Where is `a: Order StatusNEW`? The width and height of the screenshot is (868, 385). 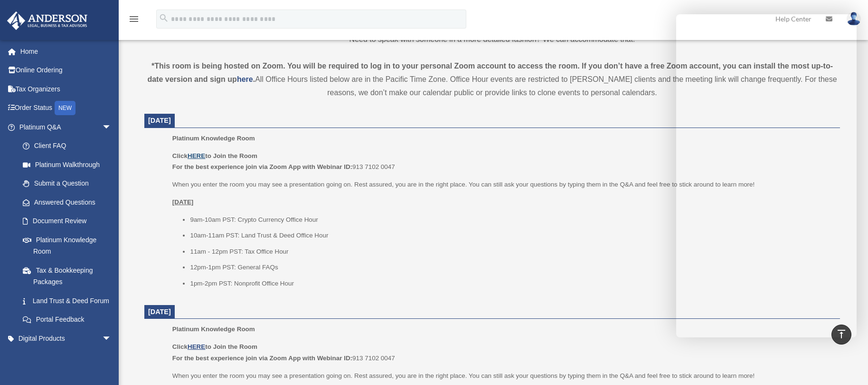
a: Order StatusNEW is located at coordinates (66, 107).